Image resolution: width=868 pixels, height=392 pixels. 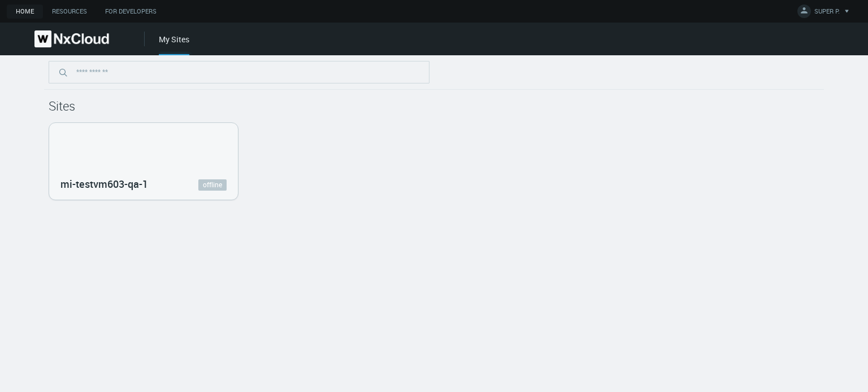 What do you see at coordinates (72, 39) in the screenshot?
I see `img: Nx Cloud logo` at bounding box center [72, 39].